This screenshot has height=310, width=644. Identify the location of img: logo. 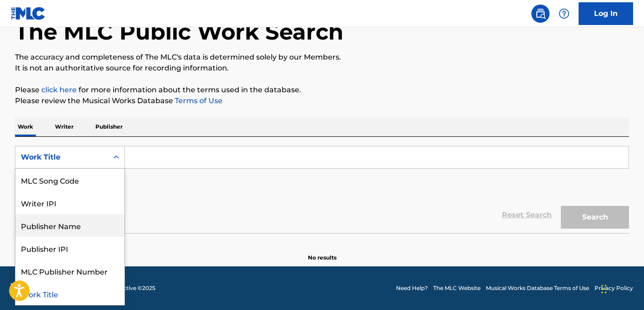
(25, 288).